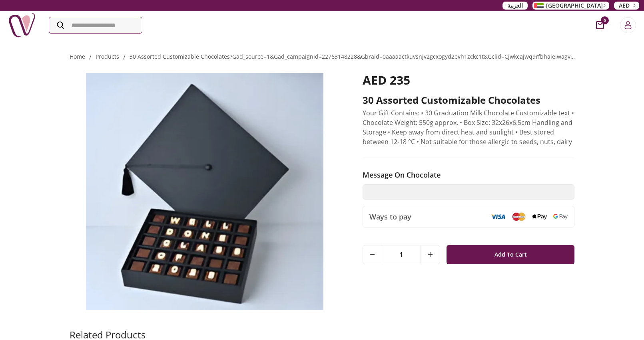 The height and width of the screenshot is (340, 644). I want to click on img: 30 Assorted Customizable Chocolates, so click(205, 191).